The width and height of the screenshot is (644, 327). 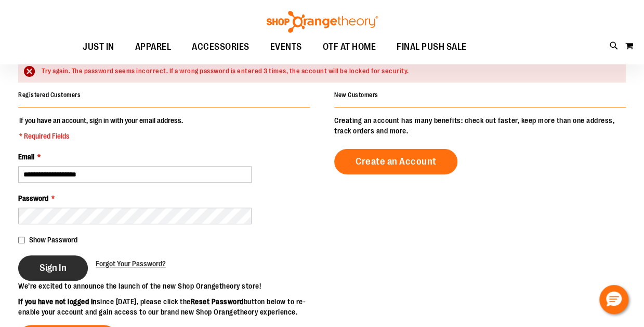 I want to click on span: * Required Fields, so click(x=101, y=136).